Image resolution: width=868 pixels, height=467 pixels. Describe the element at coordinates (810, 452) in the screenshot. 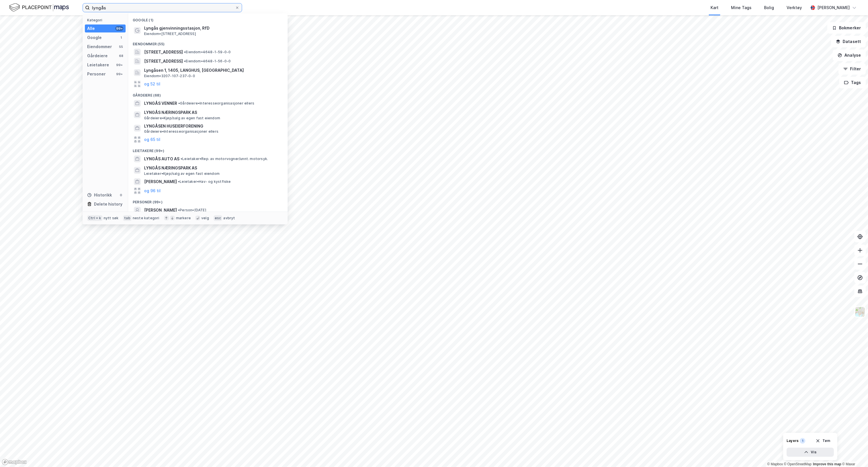

I see `button: Vis` at that location.